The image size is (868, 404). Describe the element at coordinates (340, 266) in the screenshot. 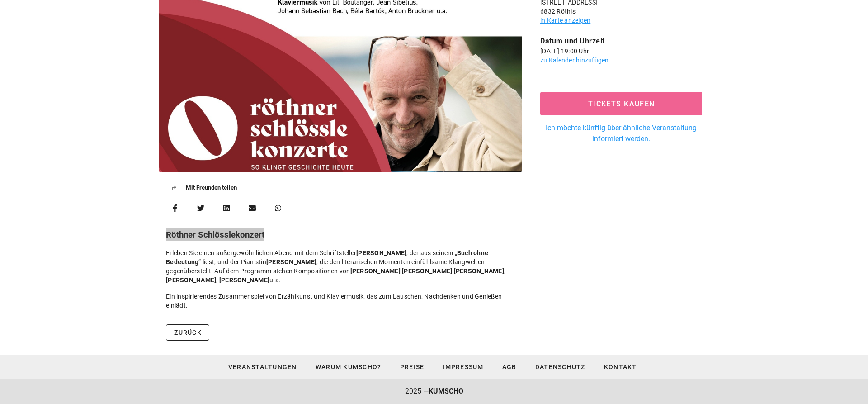

I see `p: Erleben Sie einen außergewöhnlichen Abend mit dem Schriftsteller , der aus seinem „ “ liest, und ...` at that location.